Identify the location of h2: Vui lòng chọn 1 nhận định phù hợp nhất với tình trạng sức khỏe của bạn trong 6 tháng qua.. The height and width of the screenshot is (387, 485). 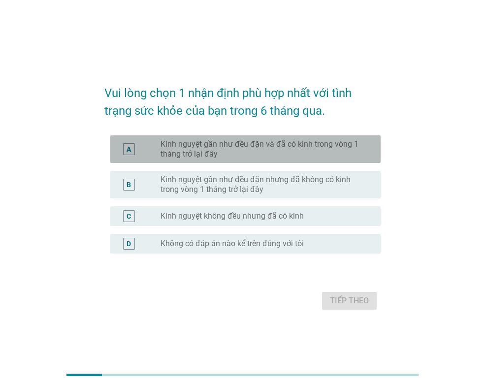
(242, 97).